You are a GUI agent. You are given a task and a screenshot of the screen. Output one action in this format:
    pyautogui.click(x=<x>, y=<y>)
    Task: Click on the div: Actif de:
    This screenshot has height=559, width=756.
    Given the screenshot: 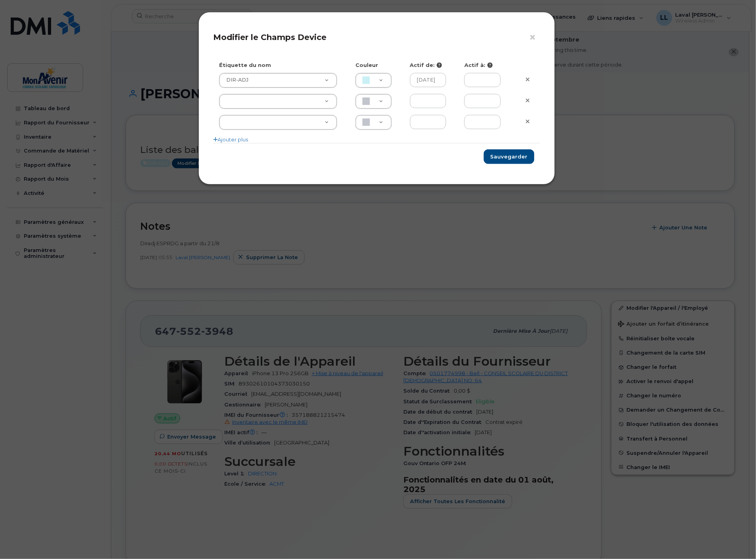 What is the action you would take?
    pyautogui.click(x=431, y=65)
    